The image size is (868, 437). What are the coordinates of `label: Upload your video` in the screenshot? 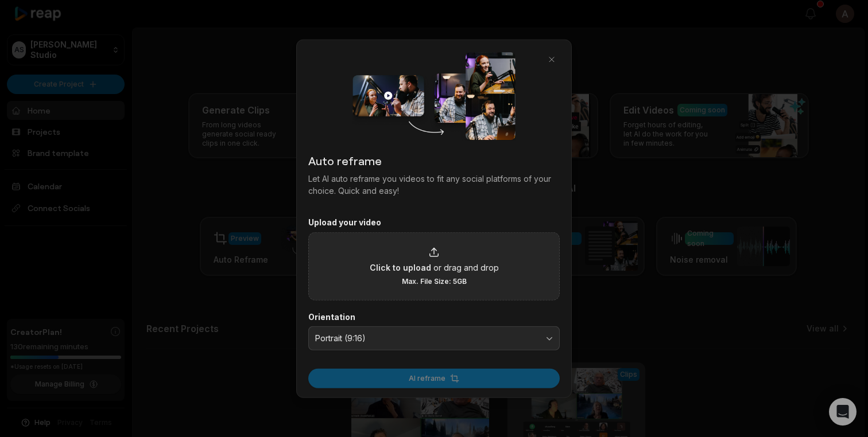 It's located at (434, 223).